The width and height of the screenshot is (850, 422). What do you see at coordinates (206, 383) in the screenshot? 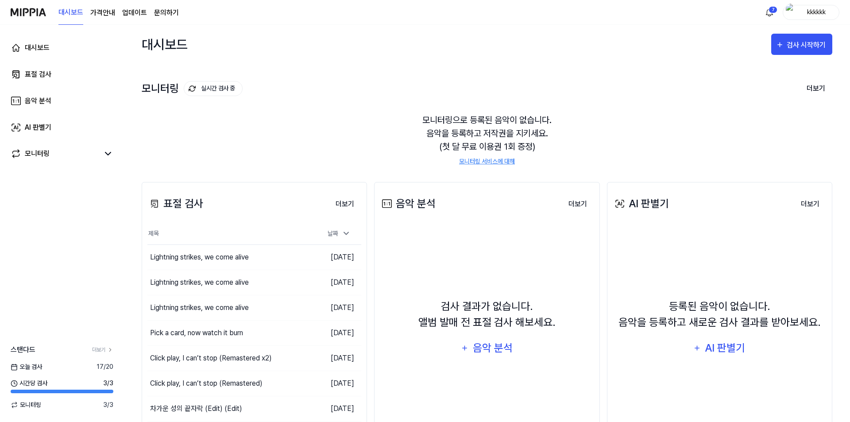
I see `div: Click play, I can’t stop (Remastered)` at bounding box center [206, 383].